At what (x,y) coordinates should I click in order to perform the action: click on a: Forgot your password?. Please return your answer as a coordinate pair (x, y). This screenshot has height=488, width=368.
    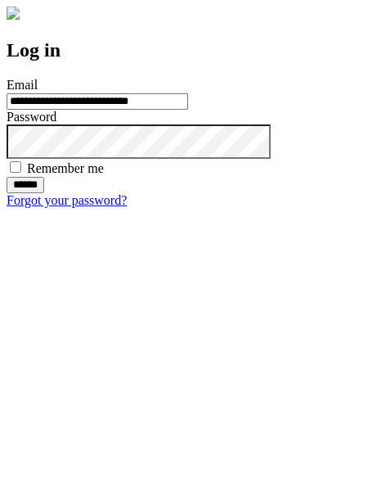
    Looking at the image, I should click on (66, 200).